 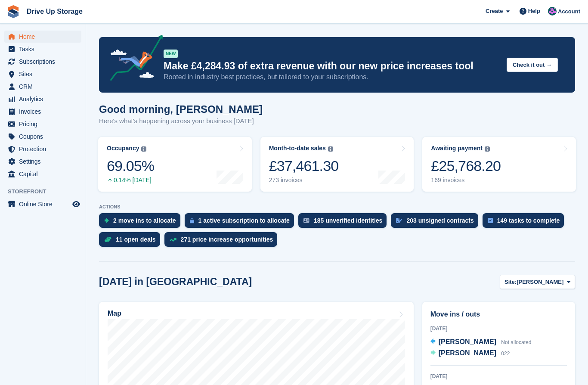 I want to click on div: 271 price increase opportunities, so click(x=227, y=239).